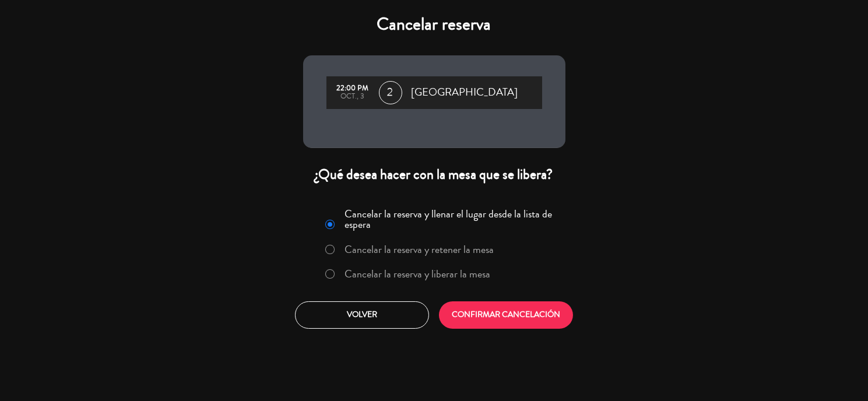 The image size is (868, 401). What do you see at coordinates (362, 315) in the screenshot?
I see `button: Volver` at bounding box center [362, 315].